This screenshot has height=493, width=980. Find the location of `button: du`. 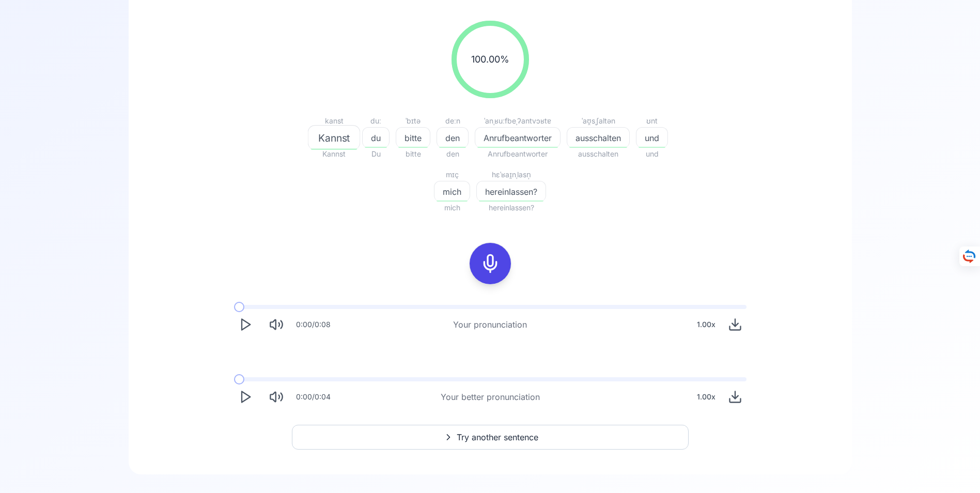

button: du is located at coordinates (376, 137).